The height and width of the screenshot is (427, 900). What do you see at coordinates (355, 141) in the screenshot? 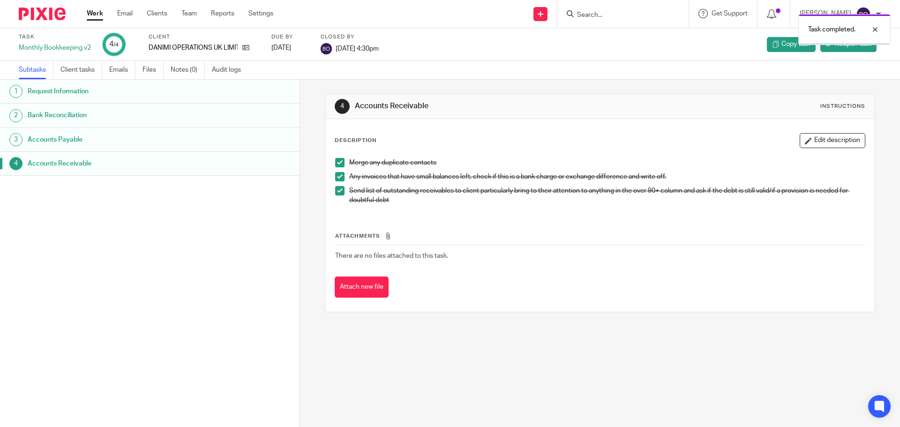
I see `p: Description` at bounding box center [355, 141].